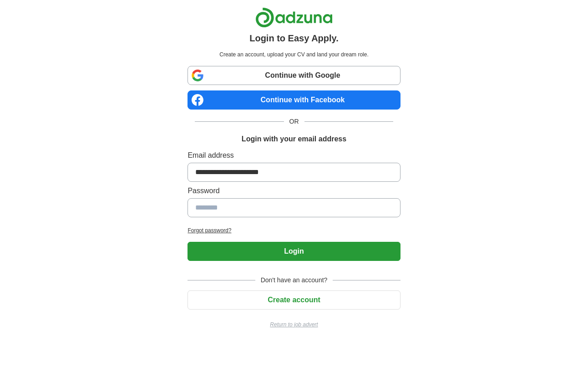 The height and width of the screenshot is (380, 588). What do you see at coordinates (294, 301) in the screenshot?
I see `button: Create account` at bounding box center [294, 301].